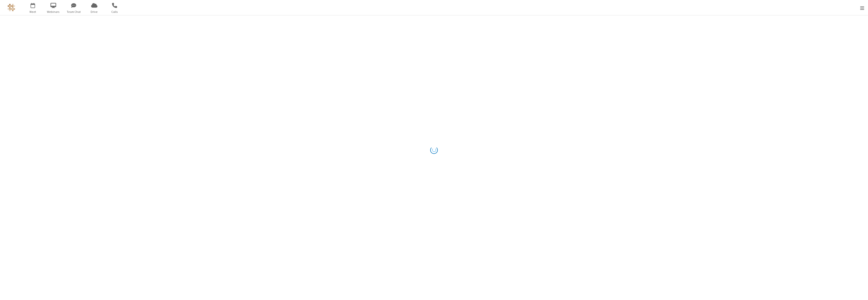  Describe the element at coordinates (53, 12) in the screenshot. I see `span: Webinars` at that location.